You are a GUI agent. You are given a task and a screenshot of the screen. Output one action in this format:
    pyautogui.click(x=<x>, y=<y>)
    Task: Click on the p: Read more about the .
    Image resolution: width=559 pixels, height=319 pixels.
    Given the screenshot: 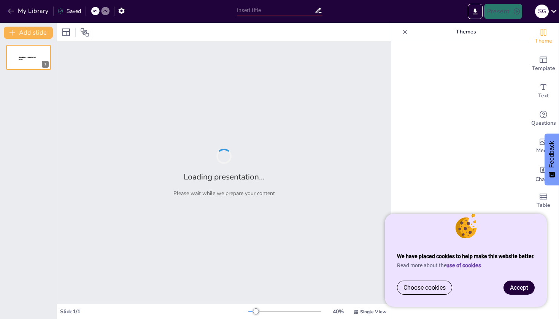 What is the action you would take?
    pyautogui.click(x=466, y=265)
    